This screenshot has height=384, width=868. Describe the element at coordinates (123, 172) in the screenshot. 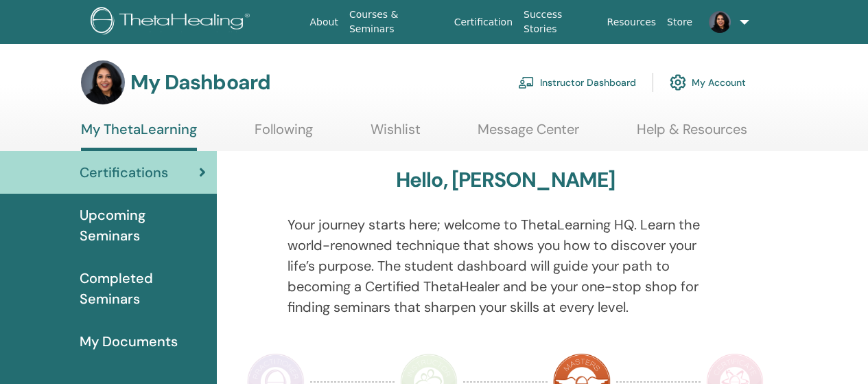

I see `span: Certifications` at that location.